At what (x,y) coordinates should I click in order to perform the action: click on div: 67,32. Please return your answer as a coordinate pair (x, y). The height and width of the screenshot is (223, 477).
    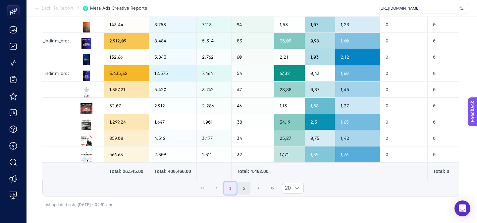
    Looking at the image, I should click on (290, 73).